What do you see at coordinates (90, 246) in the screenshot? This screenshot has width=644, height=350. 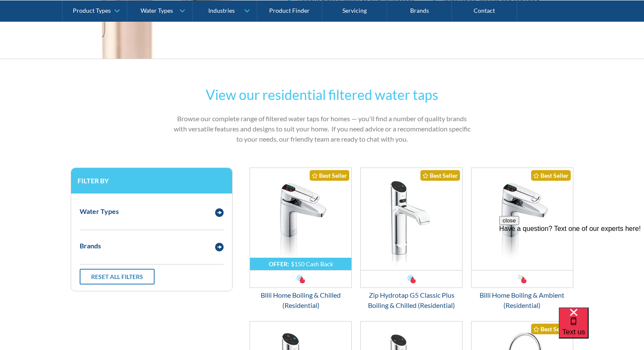 I see `div: Brands` at bounding box center [90, 246].